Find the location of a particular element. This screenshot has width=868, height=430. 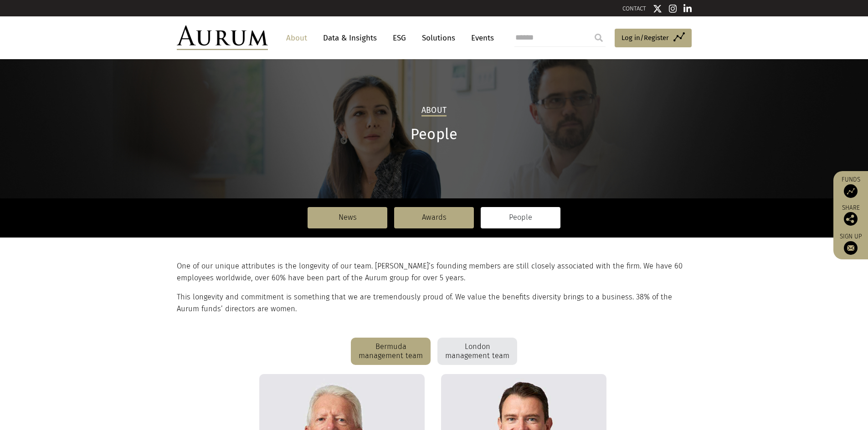

img: Share this post is located at coordinates (851, 219).